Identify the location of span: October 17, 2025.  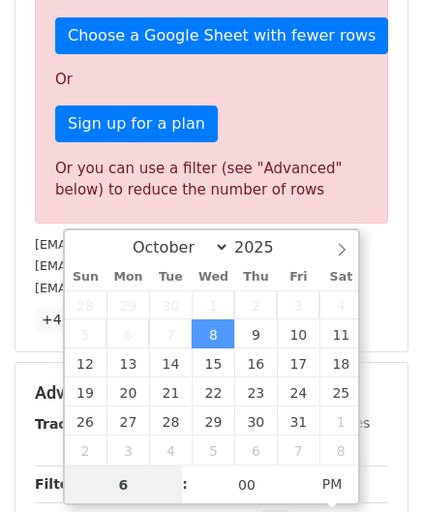
(298, 363).